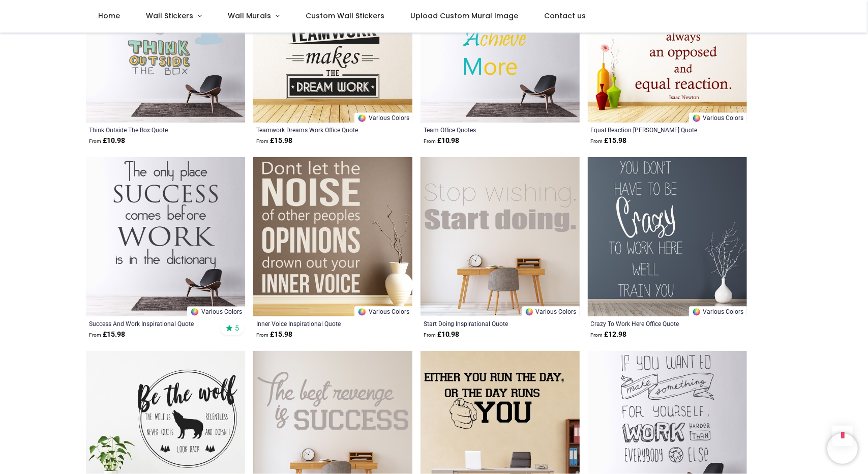  Describe the element at coordinates (485, 130) in the screenshot. I see `div: Team Office Quotes` at that location.